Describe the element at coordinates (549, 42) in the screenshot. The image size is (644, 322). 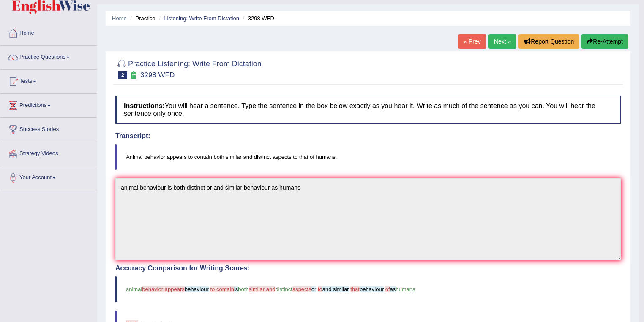
I see `button: Report Question` at that location.